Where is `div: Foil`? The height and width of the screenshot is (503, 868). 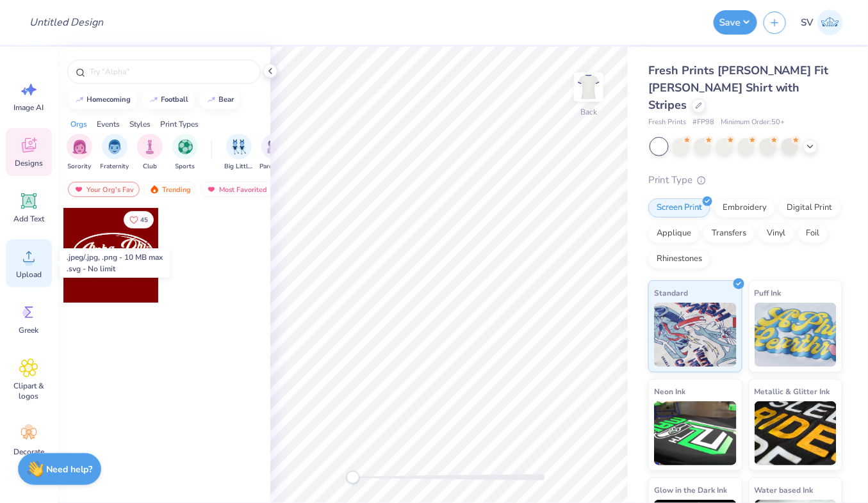 div: Foil is located at coordinates (813, 234).